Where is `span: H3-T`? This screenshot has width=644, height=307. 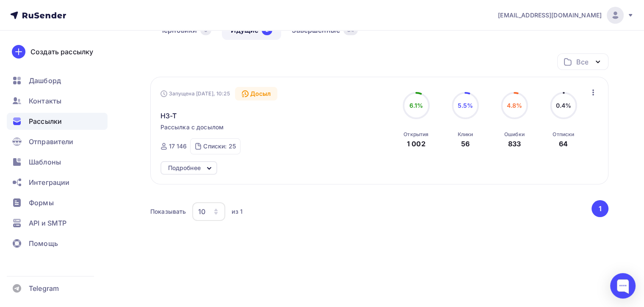
span: H3-T is located at coordinates (168, 116).